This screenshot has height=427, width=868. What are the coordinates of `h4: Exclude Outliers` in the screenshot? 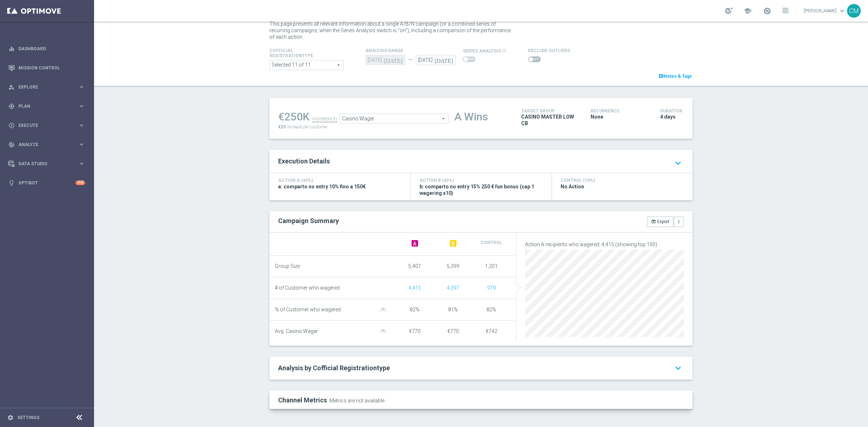 It's located at (549, 51).